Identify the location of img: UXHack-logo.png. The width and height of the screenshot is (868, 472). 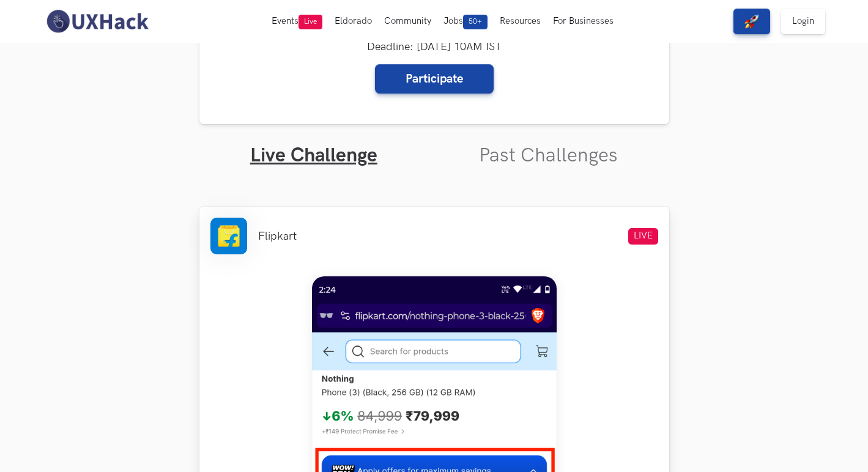
(97, 21).